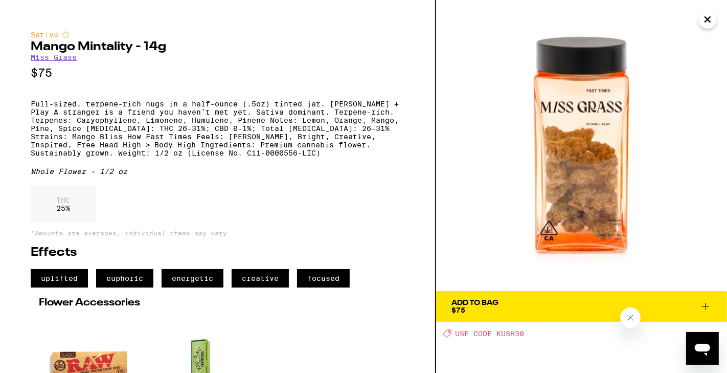 Image resolution: width=727 pixels, height=373 pixels. What do you see at coordinates (260, 278) in the screenshot?
I see `span: creative` at bounding box center [260, 278].